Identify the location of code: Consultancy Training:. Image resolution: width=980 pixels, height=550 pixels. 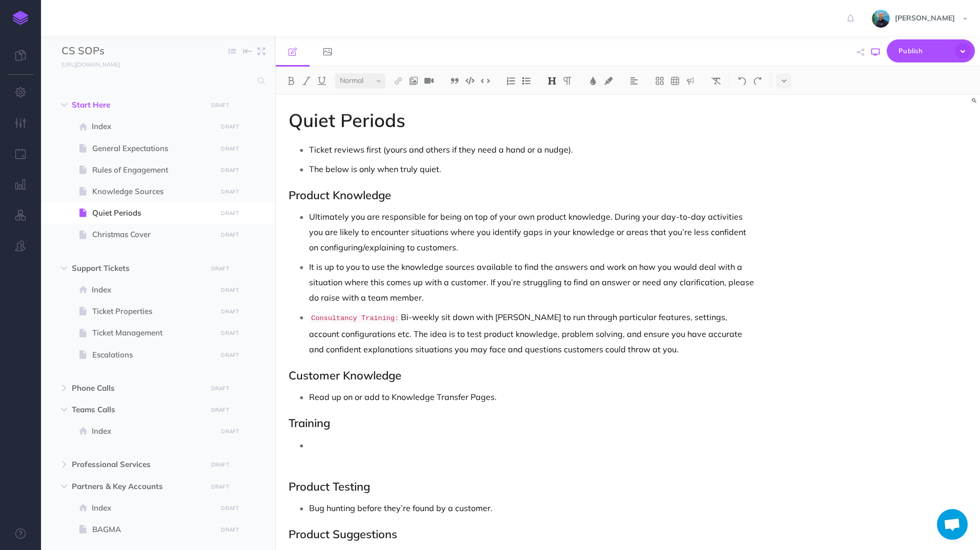
(355, 318).